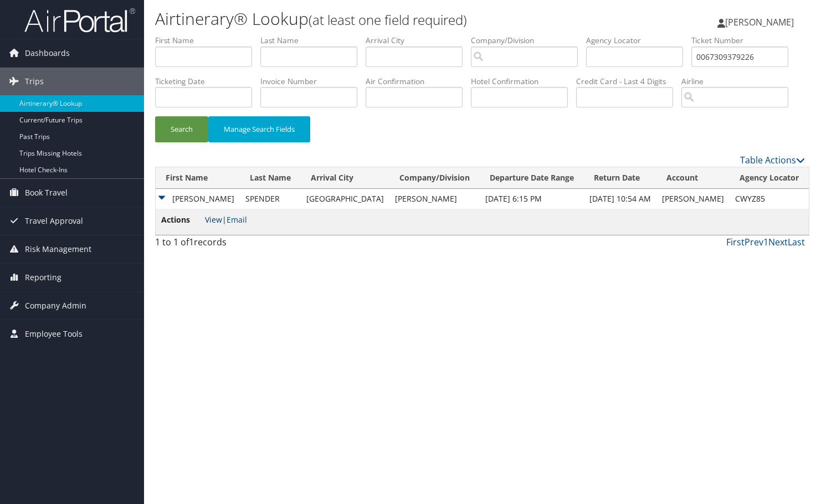 This screenshot has height=504, width=816. I want to click on button: Manage Search Fields, so click(259, 129).